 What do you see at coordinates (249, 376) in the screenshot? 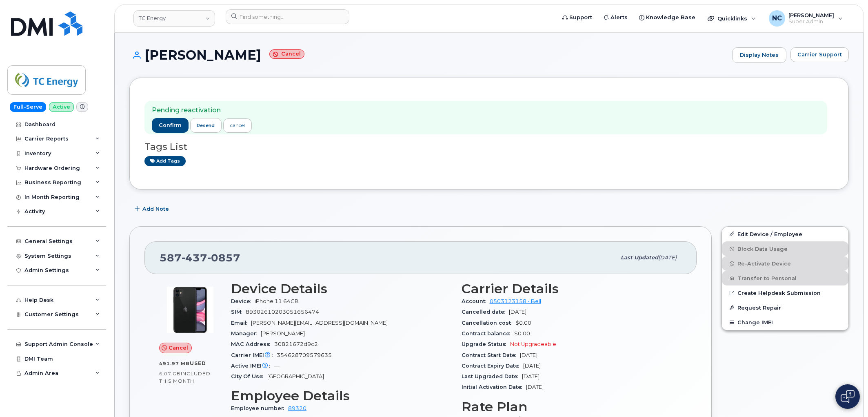
I see `span: City Of Use` at bounding box center [249, 376].